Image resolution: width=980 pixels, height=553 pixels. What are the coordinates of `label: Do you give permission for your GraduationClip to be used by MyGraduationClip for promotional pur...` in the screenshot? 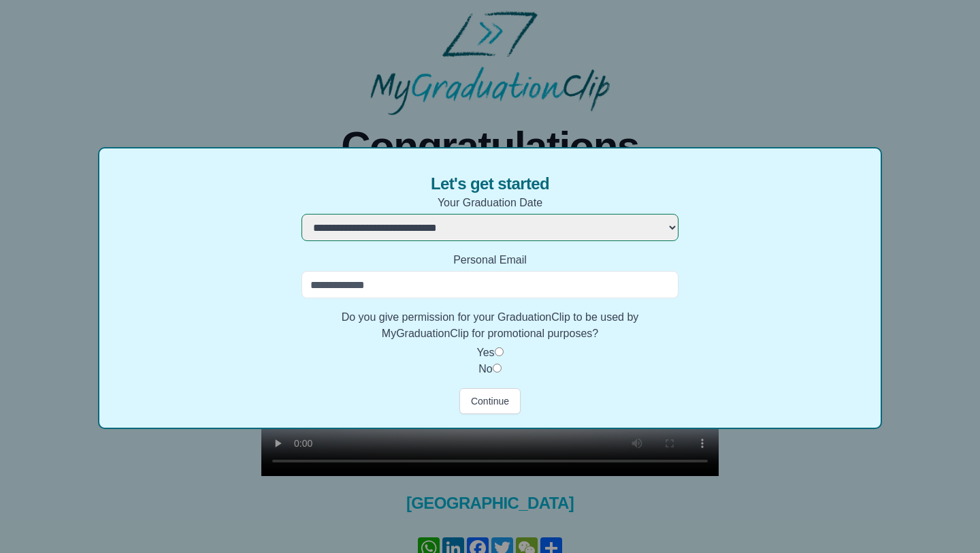 It's located at (490, 326).